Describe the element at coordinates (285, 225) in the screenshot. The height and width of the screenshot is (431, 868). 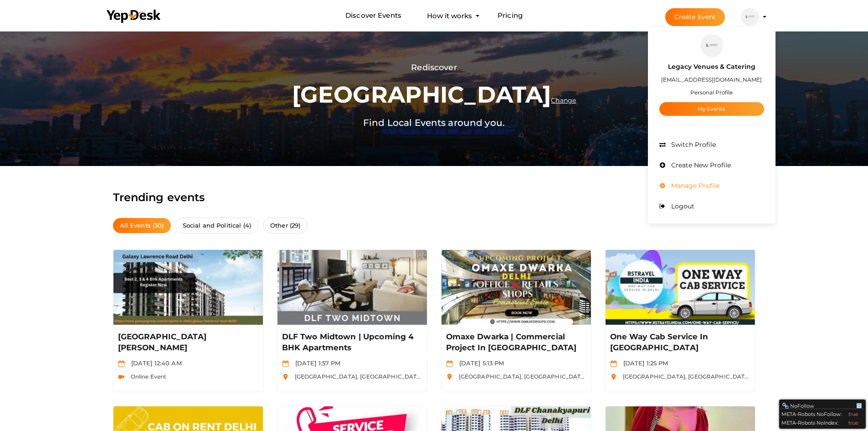
I see `a: Other (29)` at that location.